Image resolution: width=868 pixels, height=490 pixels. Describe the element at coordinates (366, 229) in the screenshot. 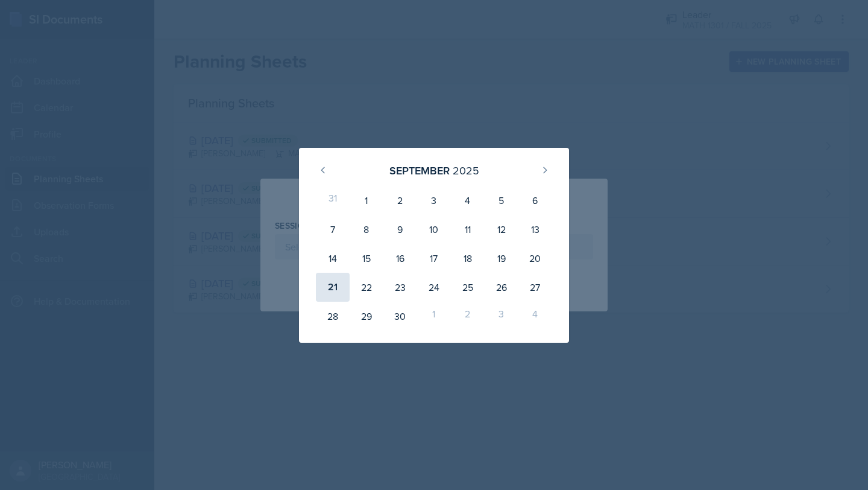

I see `div: 8` at that location.